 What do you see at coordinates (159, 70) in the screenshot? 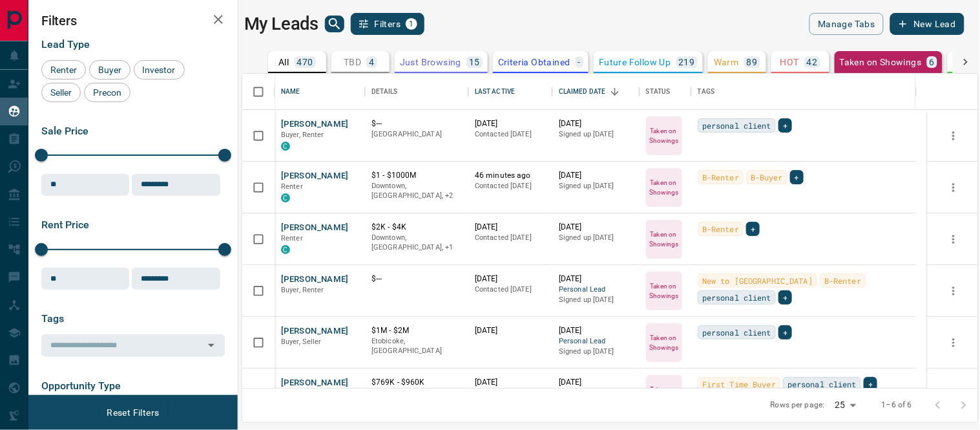
I see `span: Investor` at bounding box center [159, 70].